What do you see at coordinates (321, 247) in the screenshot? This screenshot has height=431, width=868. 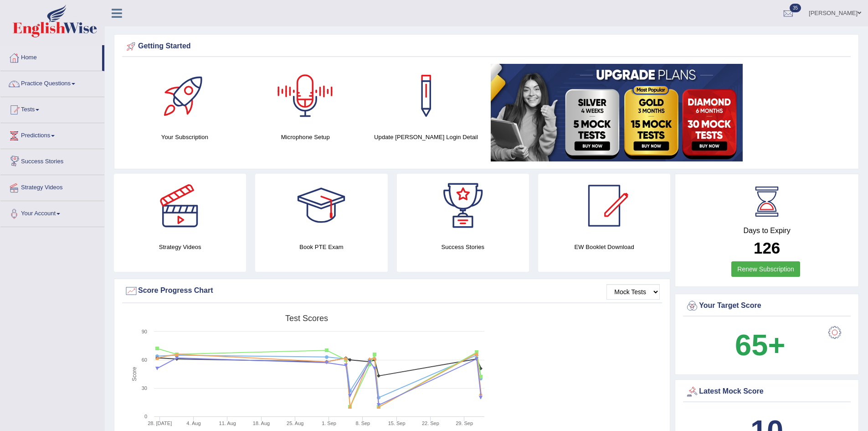 I see `h4: Book PTE Exam` at bounding box center [321, 247].